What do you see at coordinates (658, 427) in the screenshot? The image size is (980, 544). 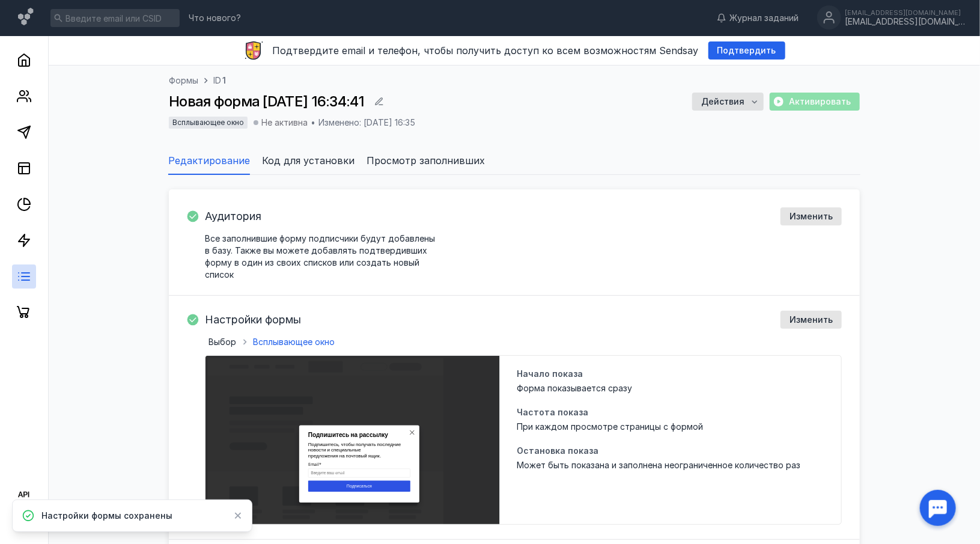 I see `span: При каждом просмотре страницы с формой` at bounding box center [658, 427].